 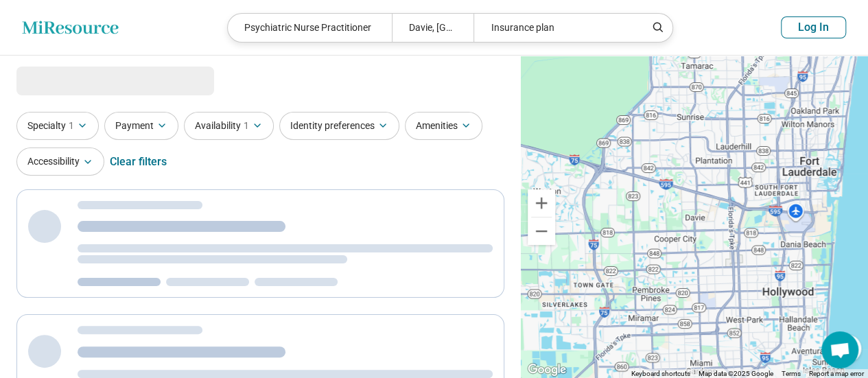 What do you see at coordinates (142, 125) in the screenshot?
I see `button: Payment` at bounding box center [142, 125].